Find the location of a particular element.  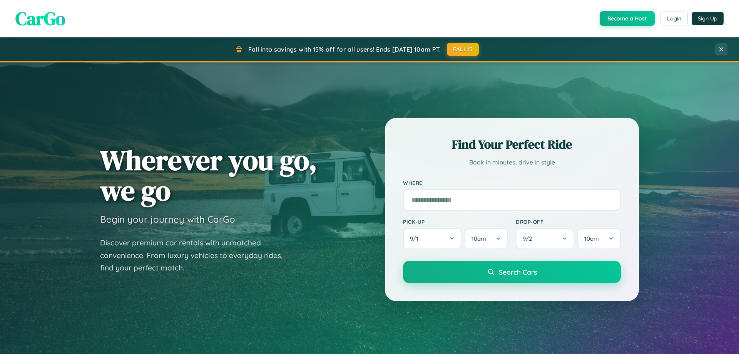

span: Search Cars is located at coordinates (518, 272).